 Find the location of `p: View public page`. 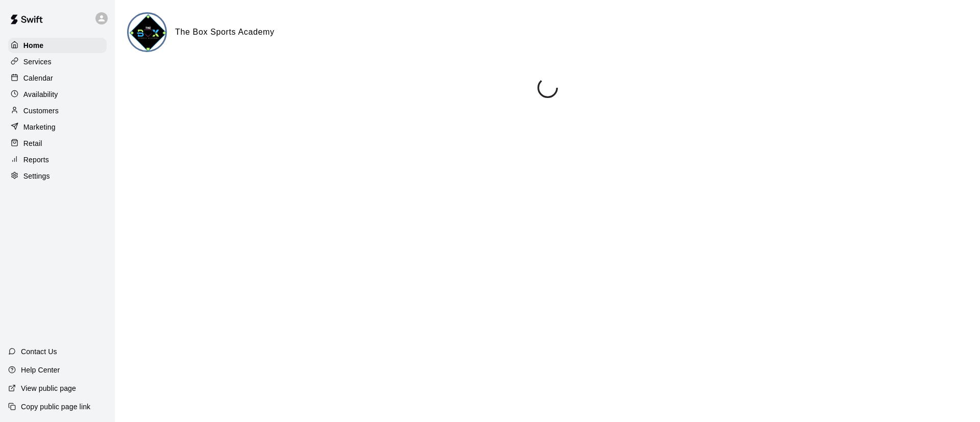

p: View public page is located at coordinates (49, 388).